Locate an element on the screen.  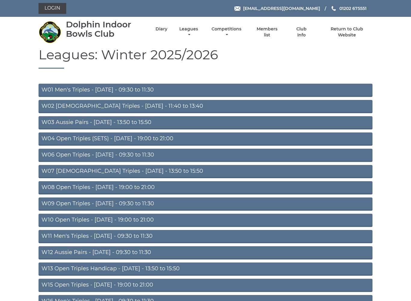
img: Phone us is located at coordinates (334, 8).